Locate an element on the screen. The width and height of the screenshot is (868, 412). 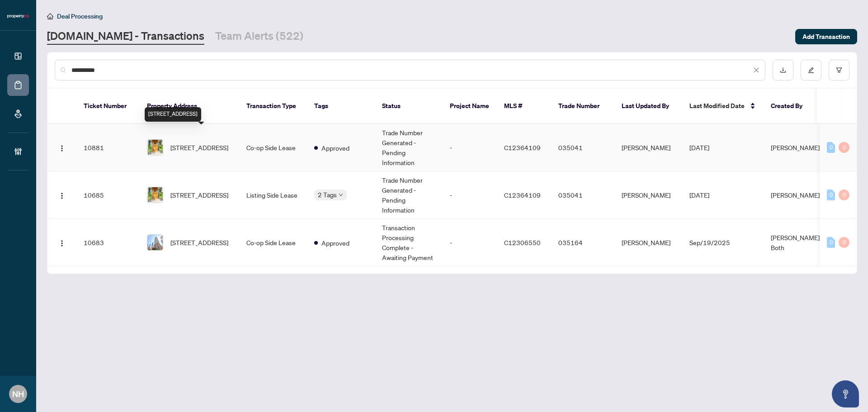
span: home is located at coordinates (50, 16).